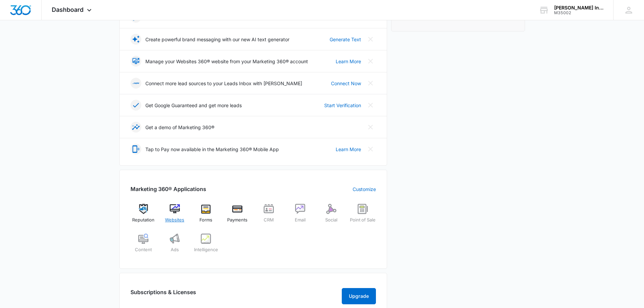  I want to click on a: Point of Sale, so click(363, 216).